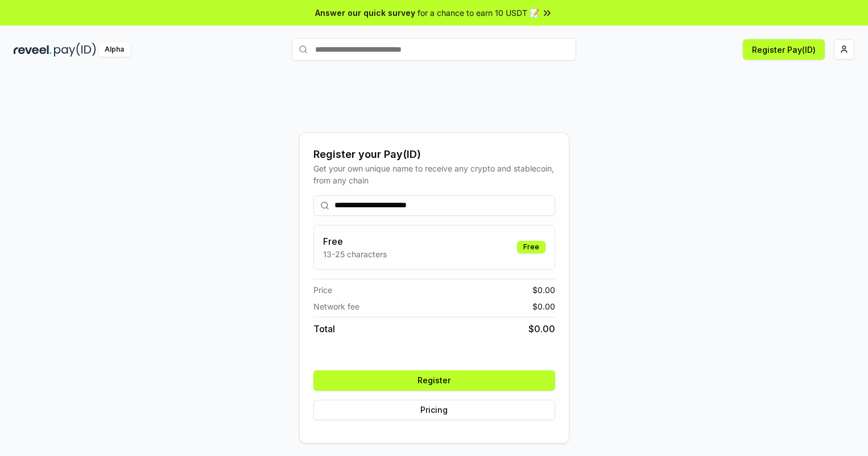 The height and width of the screenshot is (456, 868). Describe the element at coordinates (114, 49) in the screenshot. I see `div: Alpha` at that location.